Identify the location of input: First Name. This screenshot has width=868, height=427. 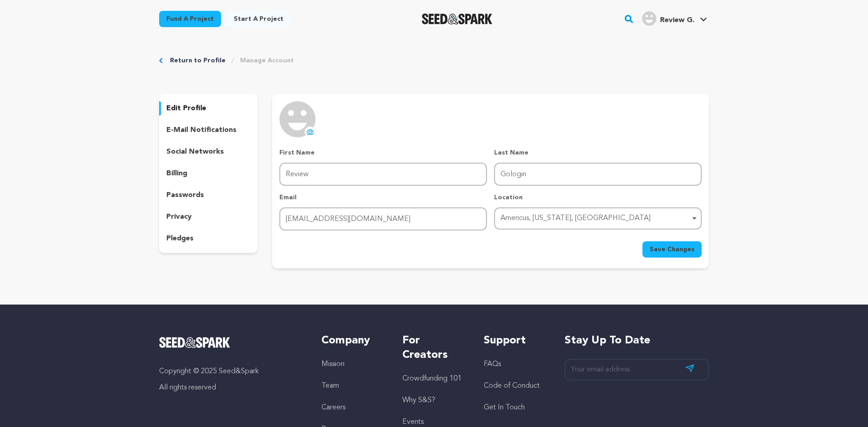
(383, 174).